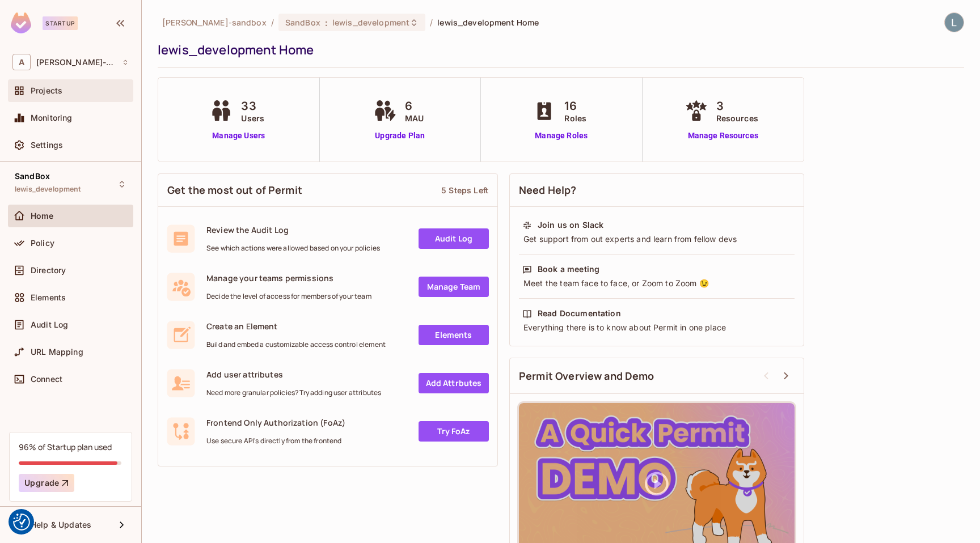 The width and height of the screenshot is (980, 543). I want to click on span: Frontend Only Authorization (FoAz), so click(276, 422).